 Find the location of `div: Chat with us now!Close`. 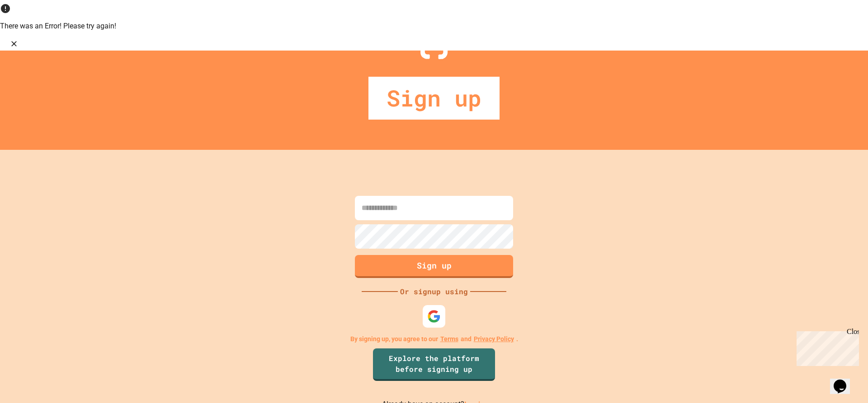

div: Chat with us now!Close is located at coordinates (33, 30).